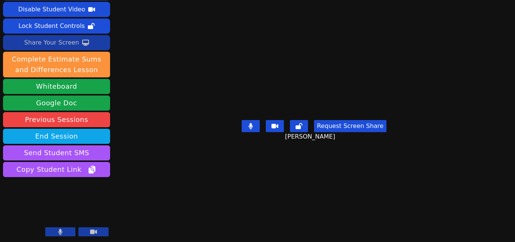  I want to click on span: Copy Student Link, so click(57, 169).